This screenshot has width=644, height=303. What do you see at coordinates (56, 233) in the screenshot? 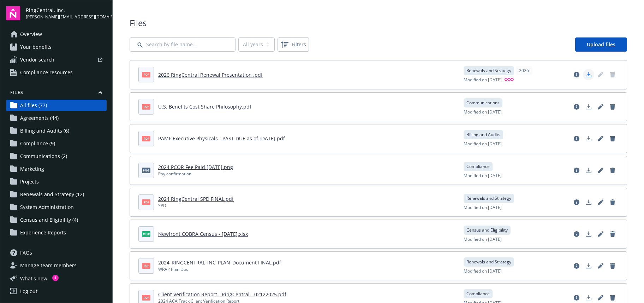
I see `a: Experience Reports` at bounding box center [56, 233].